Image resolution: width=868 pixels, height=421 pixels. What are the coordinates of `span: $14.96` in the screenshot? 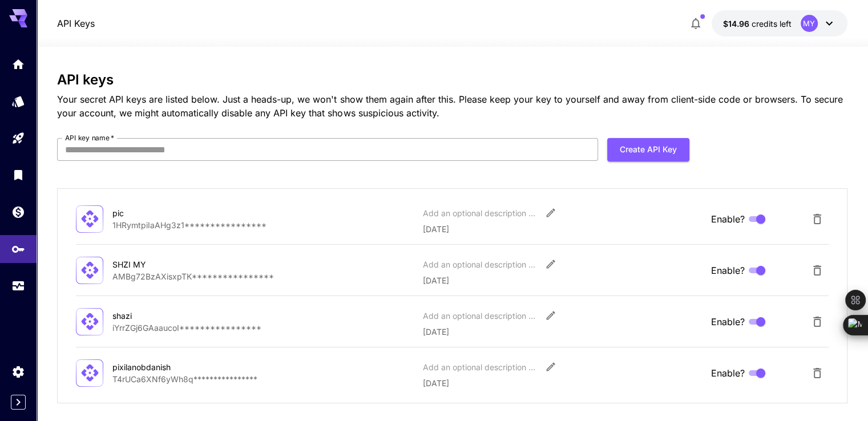 It's located at (737, 23).